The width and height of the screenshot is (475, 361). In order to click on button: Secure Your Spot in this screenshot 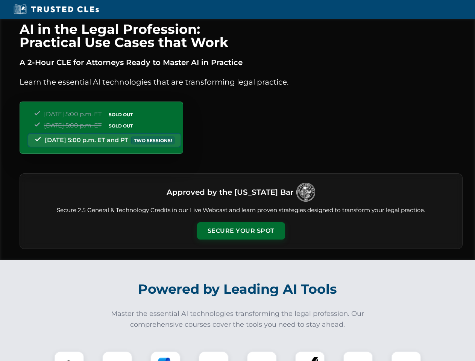, I will do `click(241, 231)`.